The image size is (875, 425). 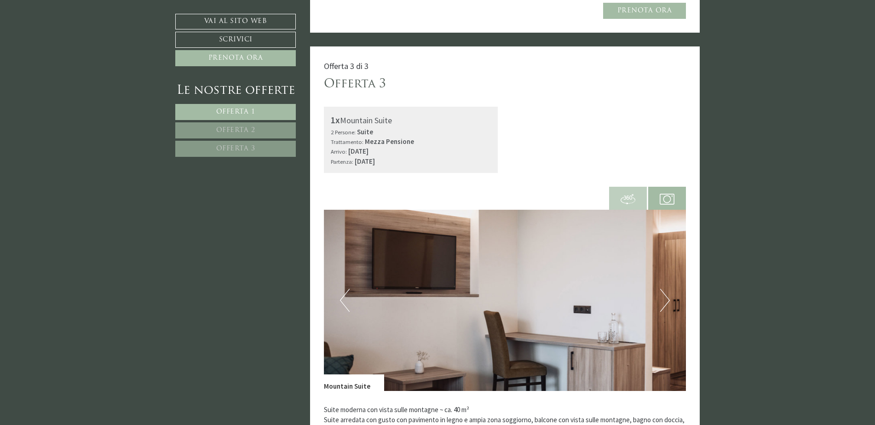 I want to click on button: Invia, so click(x=338, y=250).